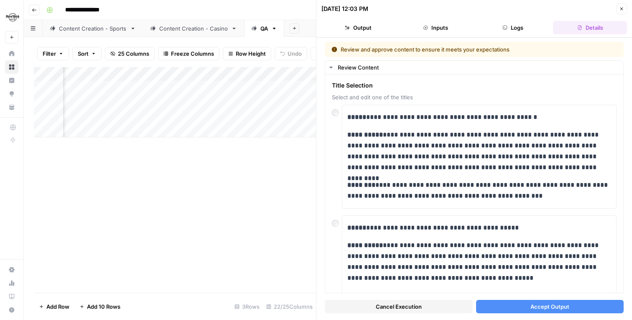 This screenshot has height=320, width=632. What do you see at coordinates (13, 17) in the screenshot?
I see `img: Hard Rock Digital Logo` at bounding box center [13, 17].